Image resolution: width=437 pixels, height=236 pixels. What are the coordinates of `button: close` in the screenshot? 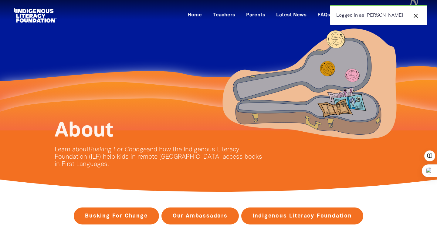 It's located at (416, 16).